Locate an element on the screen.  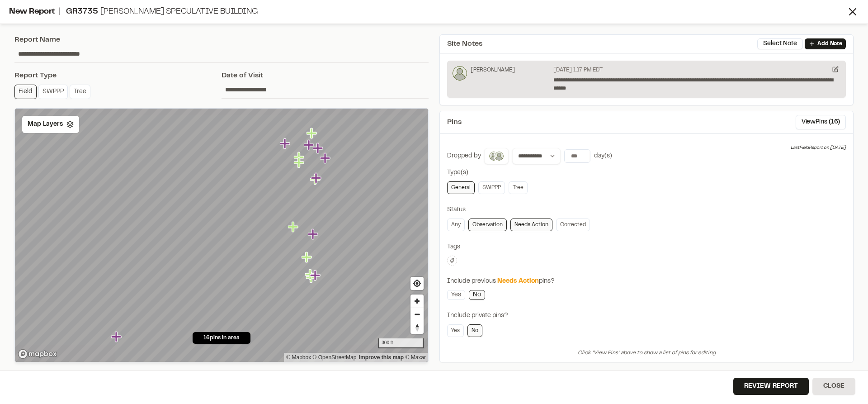
span: Zoom out is located at coordinates (416, 314).